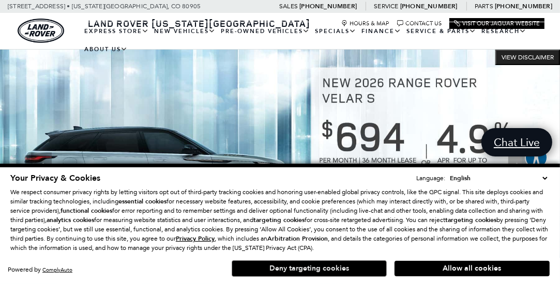  What do you see at coordinates (142, 202) in the screenshot?
I see `strong: essential cookies` at bounding box center [142, 202].